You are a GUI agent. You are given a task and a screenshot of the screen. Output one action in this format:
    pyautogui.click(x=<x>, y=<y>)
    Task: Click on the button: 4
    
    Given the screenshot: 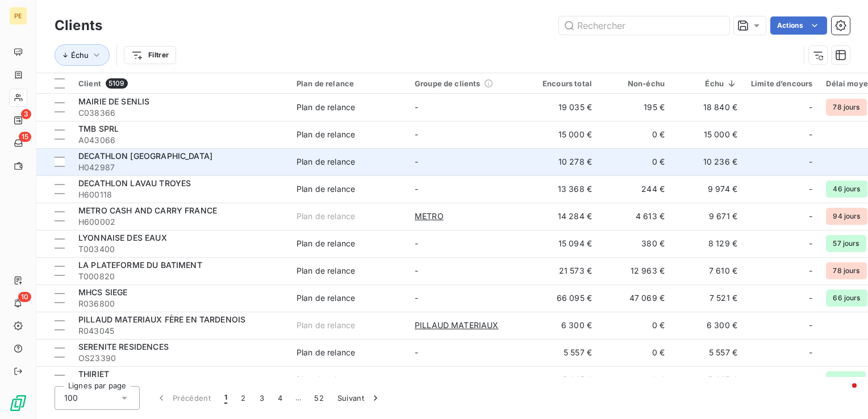 What is the action you would take?
    pyautogui.click(x=280, y=398)
    